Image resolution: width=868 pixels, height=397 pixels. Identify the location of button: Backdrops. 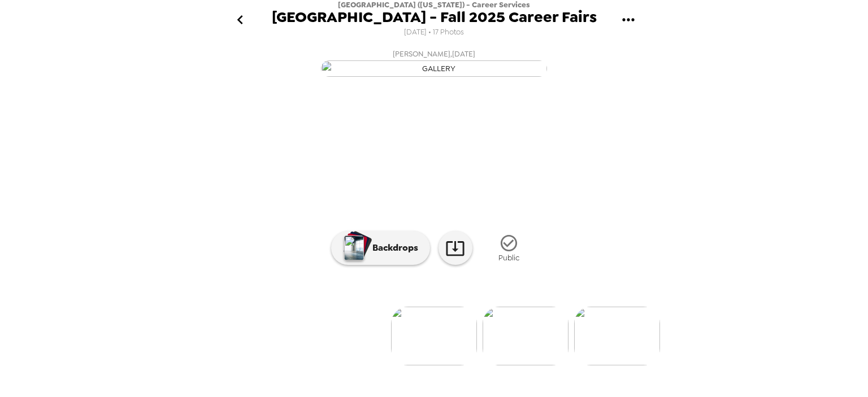
(380, 248).